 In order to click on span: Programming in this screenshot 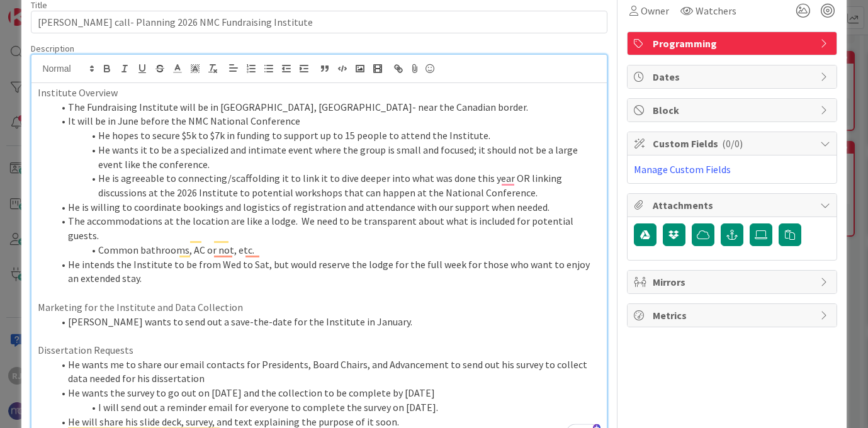, I will do `click(733, 44)`.